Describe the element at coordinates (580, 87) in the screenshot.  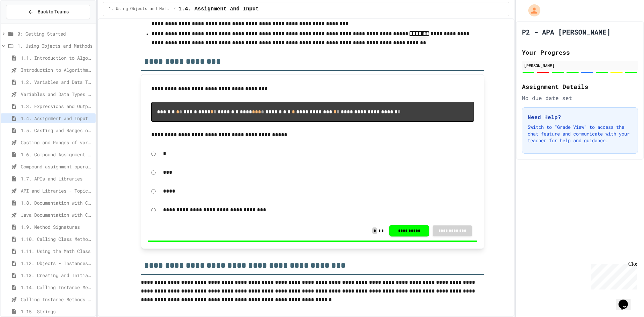
I see `h2: Assignment Details` at that location.